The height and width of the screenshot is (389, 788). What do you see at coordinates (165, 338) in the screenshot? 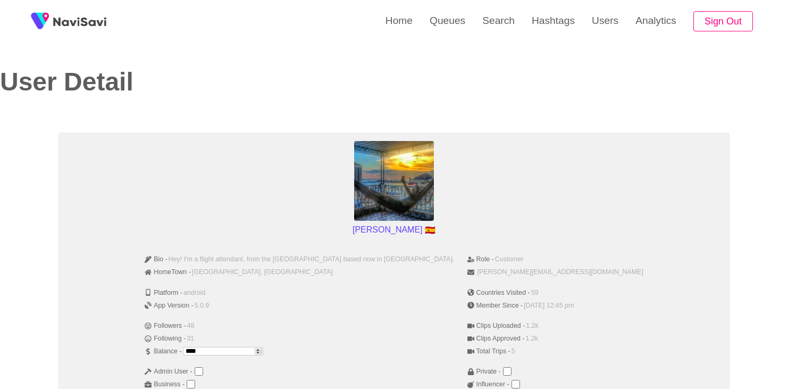
I see `span: Following -` at bounding box center [165, 338].